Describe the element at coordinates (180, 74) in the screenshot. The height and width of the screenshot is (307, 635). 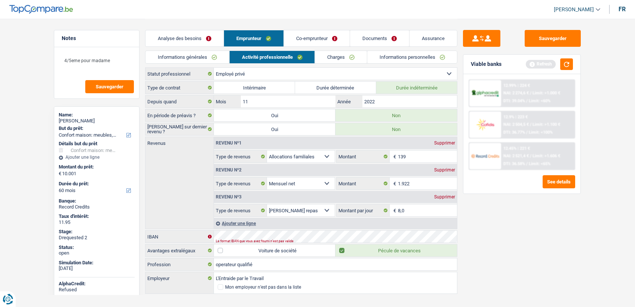
I see `label: Statut professionnel` at that location.